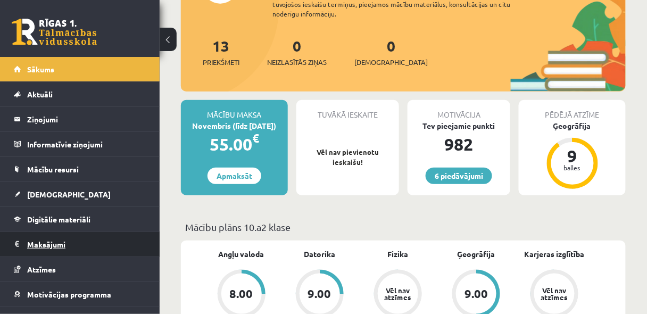 Image resolution: width=647 pixels, height=314 pixels. What do you see at coordinates (80, 119) in the screenshot?
I see `a: Ziņojumi` at bounding box center [80, 119].